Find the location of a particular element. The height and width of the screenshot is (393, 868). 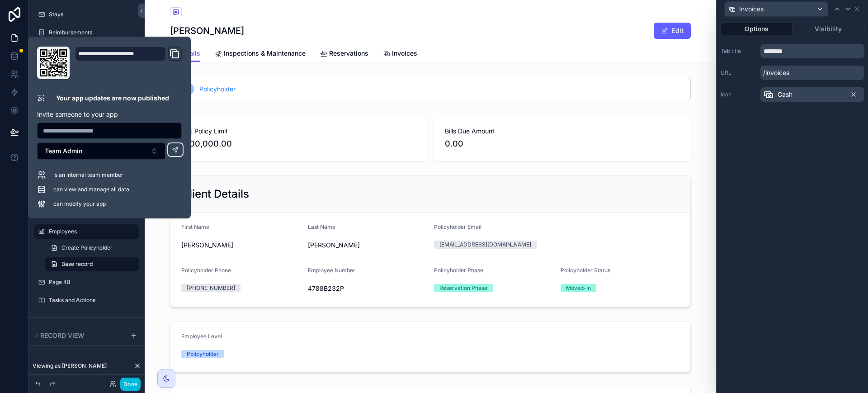

a: Stays is located at coordinates (91, 14).